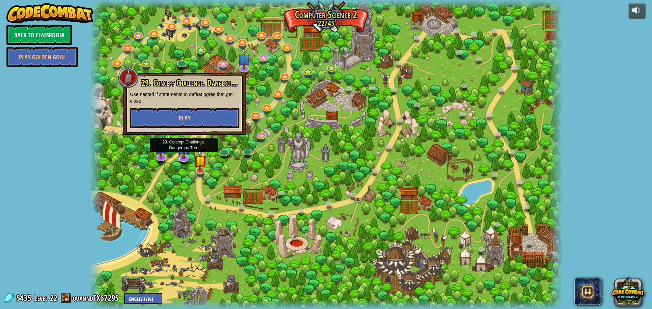  What do you see at coordinates (200, 161) in the screenshot?
I see `img: level-banner-started.png` at bounding box center [200, 161].